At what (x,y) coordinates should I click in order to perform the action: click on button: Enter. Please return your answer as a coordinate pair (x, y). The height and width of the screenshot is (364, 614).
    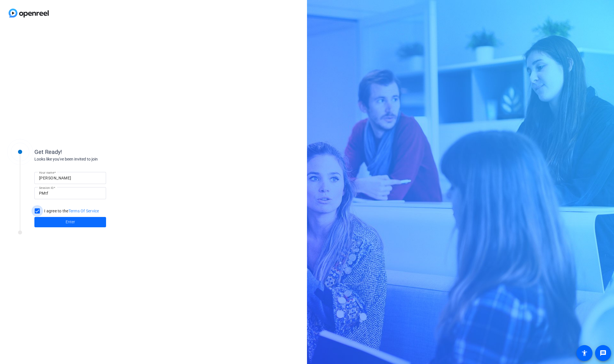
    Looking at the image, I should click on (70, 223).